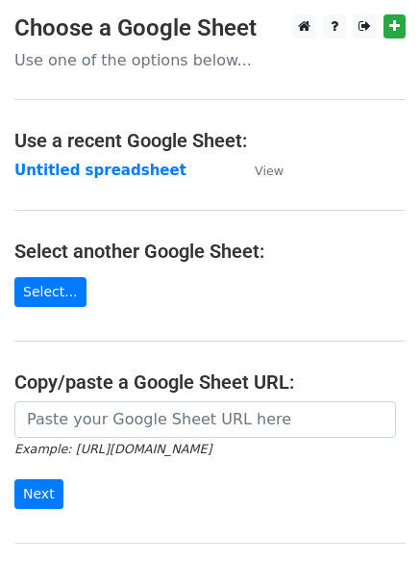 This screenshot has width=420, height=562. What do you see at coordinates (205, 419) in the screenshot?
I see `input: Paste your Google Sheet URL here` at bounding box center [205, 419].